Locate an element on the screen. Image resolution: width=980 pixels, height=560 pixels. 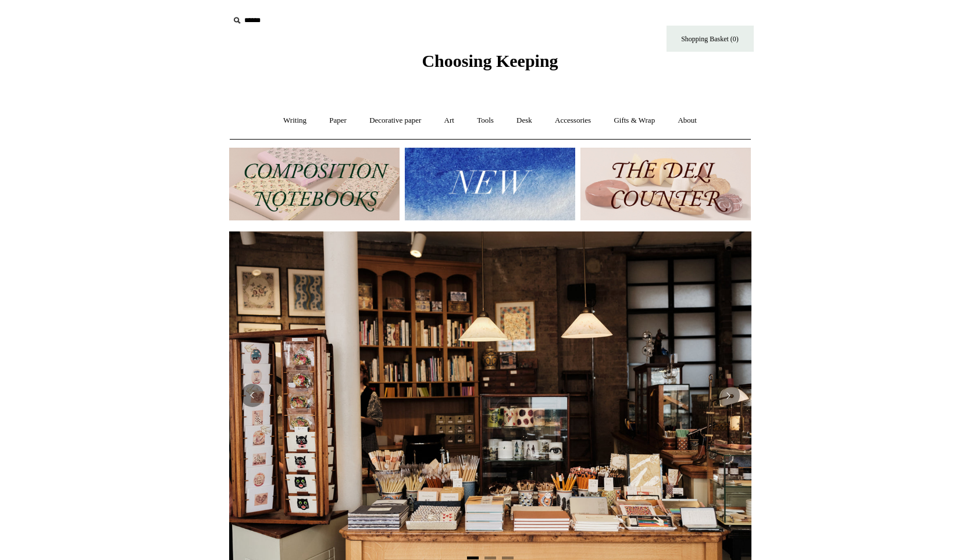
a: Desk is located at coordinates (524, 120).